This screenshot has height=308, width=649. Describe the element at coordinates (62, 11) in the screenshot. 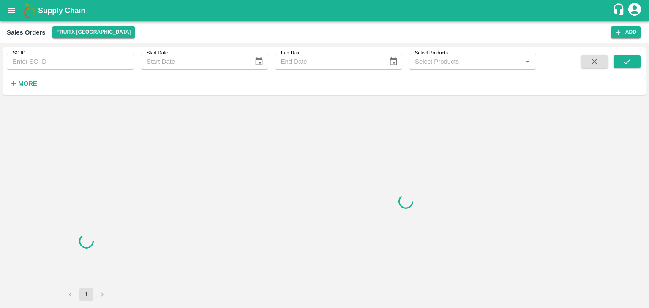

I see `b: Supply Chain` at that location.